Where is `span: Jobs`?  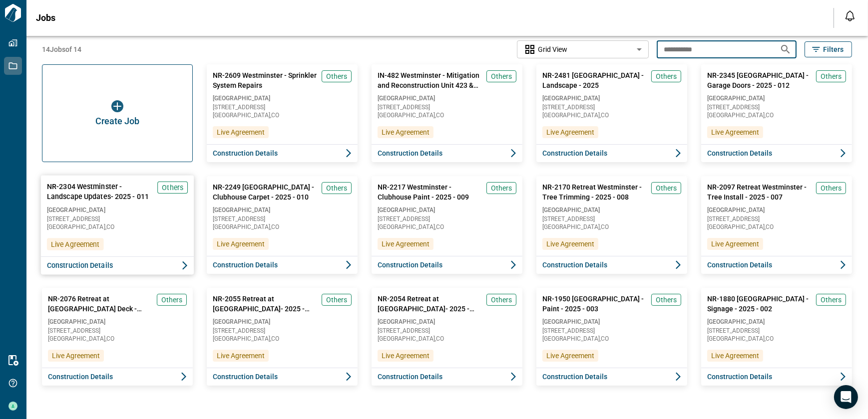 span: Jobs is located at coordinates (45, 18).